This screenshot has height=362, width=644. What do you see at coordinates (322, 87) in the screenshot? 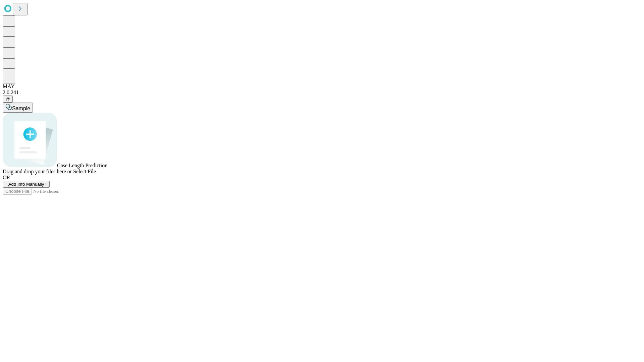
I see `div: MAY` at bounding box center [322, 87].